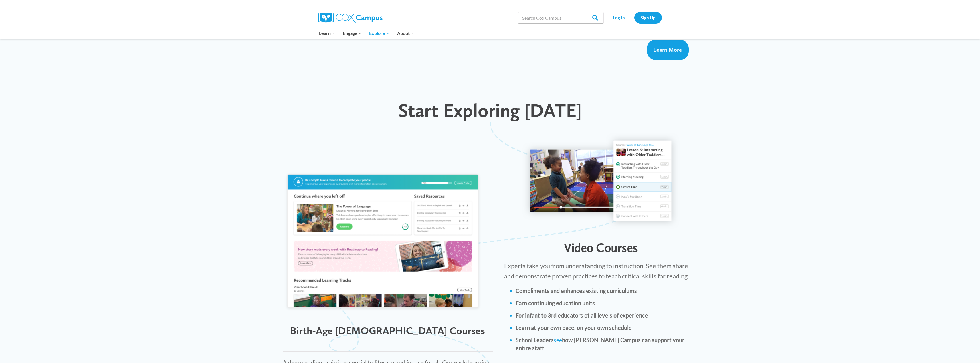  Describe the element at coordinates (350, 18) in the screenshot. I see `img: Cox Campus` at that location.